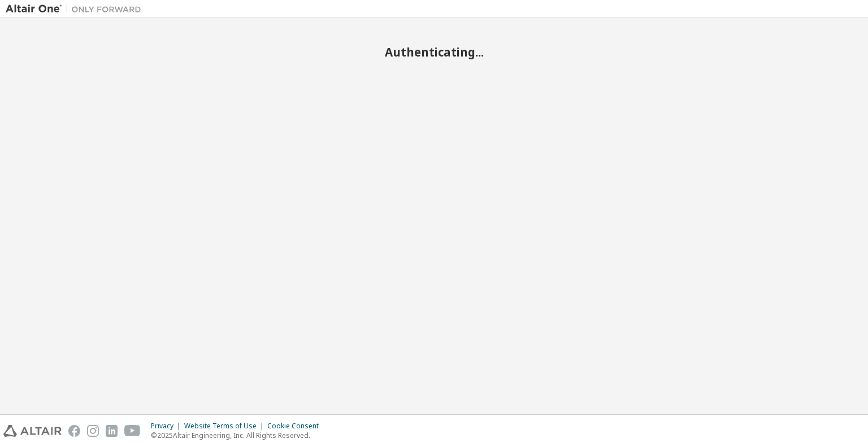  I want to click on h2: Authenticating..., so click(434, 52).